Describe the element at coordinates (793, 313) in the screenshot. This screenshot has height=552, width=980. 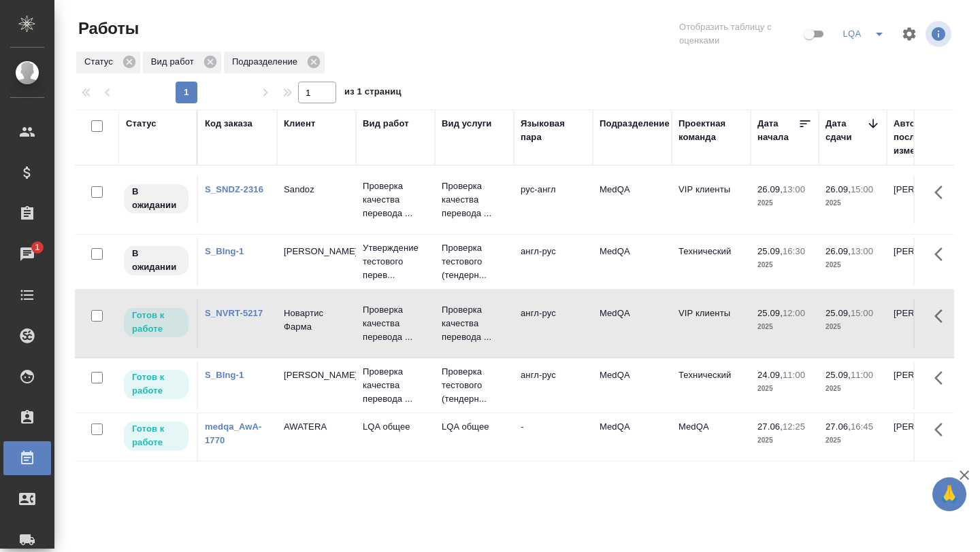
I see `p: 12:00` at that location.